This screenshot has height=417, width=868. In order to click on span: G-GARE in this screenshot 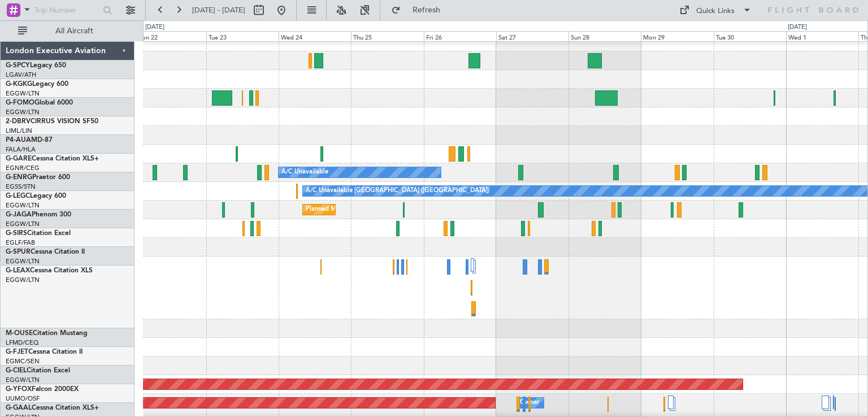, I will do `click(19, 159)`.